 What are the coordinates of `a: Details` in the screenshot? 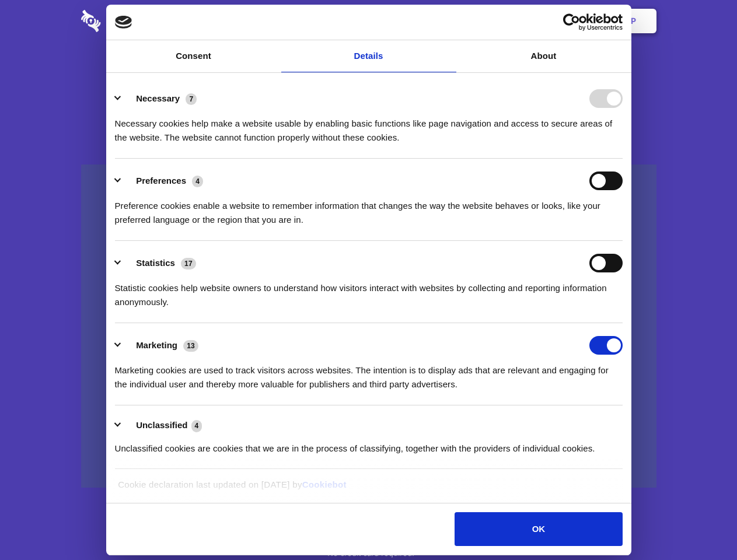 It's located at (369, 56).